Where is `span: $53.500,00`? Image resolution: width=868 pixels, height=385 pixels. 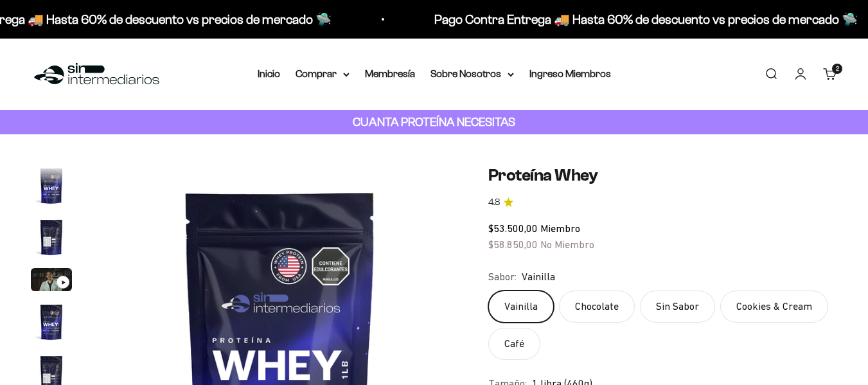 span: $53.500,00 is located at coordinates (512, 228).